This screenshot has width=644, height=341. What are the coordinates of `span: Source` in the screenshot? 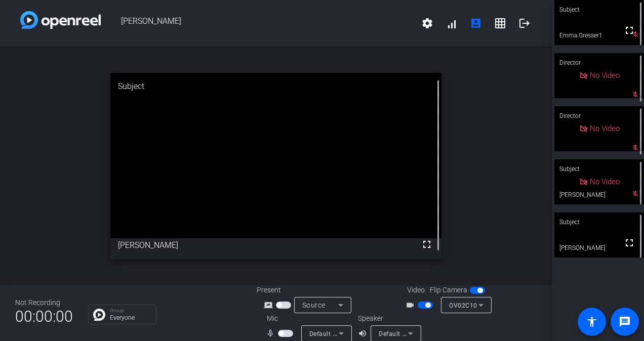 It's located at (314, 305).